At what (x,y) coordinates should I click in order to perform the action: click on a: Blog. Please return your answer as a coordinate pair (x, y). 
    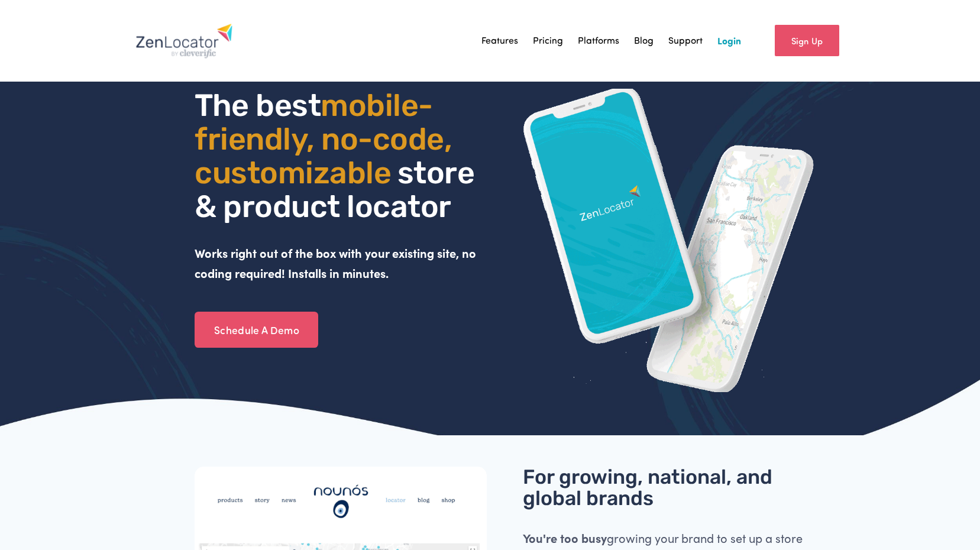
    Looking at the image, I should click on (643, 41).